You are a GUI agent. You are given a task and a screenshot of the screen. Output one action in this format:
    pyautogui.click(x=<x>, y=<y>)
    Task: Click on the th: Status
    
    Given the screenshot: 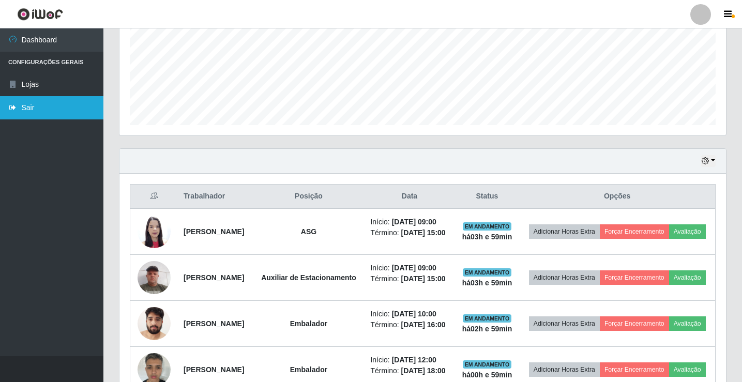 What is the action you would take?
    pyautogui.click(x=487, y=196)
    